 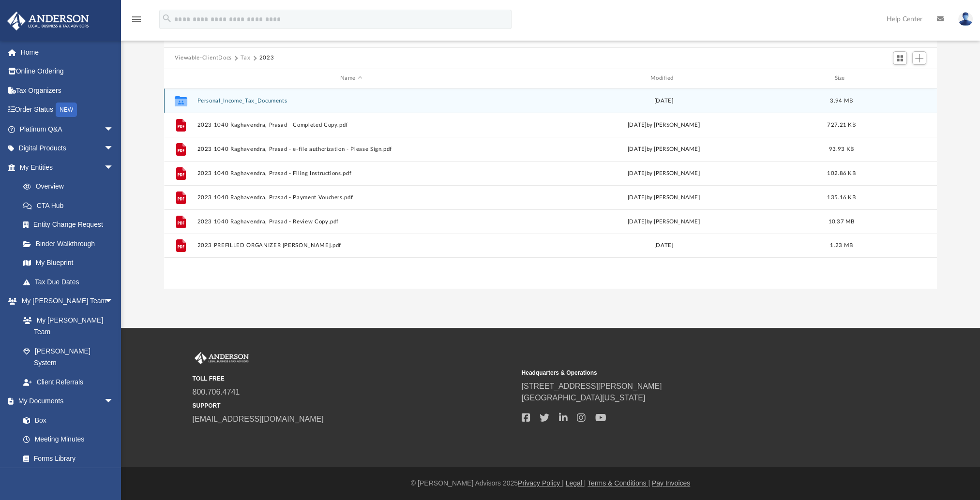 What do you see at coordinates (68, 167) in the screenshot?
I see `a: My Entitiesarrow_drop_down` at bounding box center [68, 167].